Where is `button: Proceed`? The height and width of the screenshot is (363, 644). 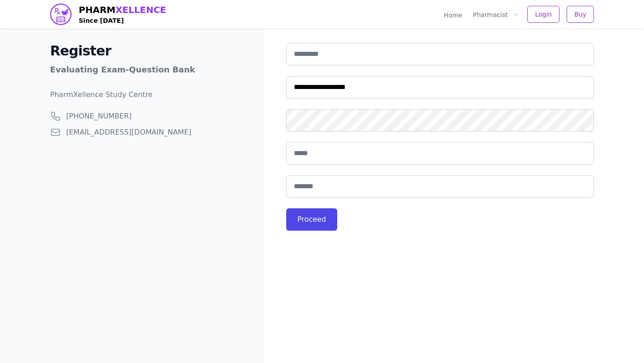 button: Proceed is located at coordinates (312, 220).